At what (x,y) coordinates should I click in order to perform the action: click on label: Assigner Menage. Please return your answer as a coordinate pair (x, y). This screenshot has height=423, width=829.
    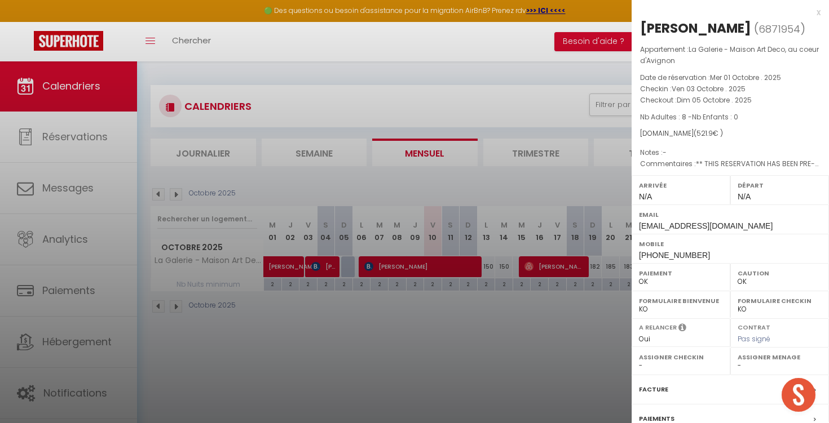
    Looking at the image, I should click on (779, 357).